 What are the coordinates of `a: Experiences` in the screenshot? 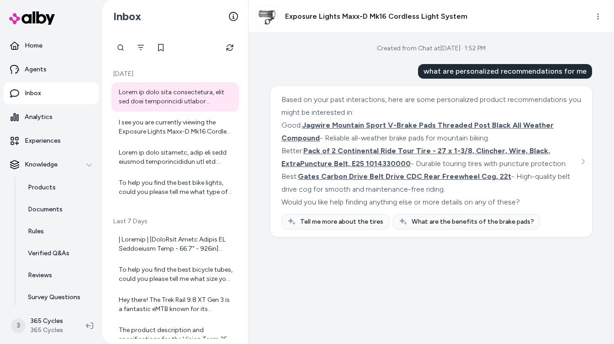 It's located at (51, 141).